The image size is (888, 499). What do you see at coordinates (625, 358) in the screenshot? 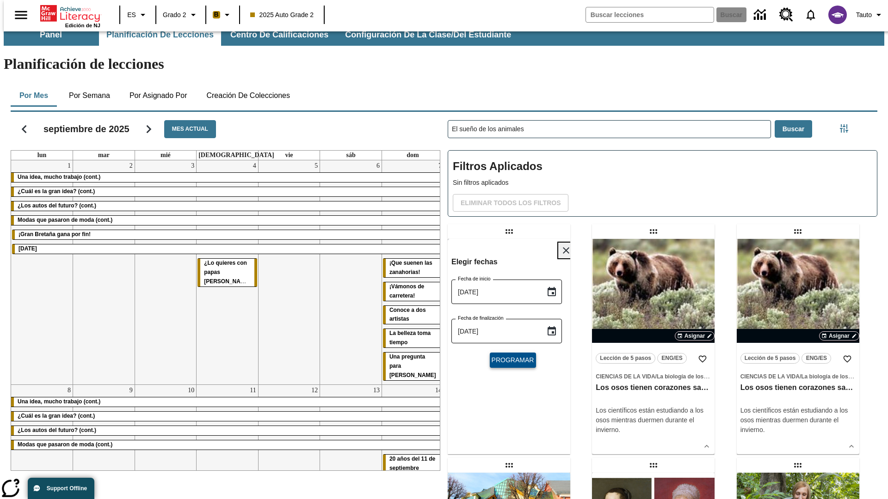
I see `button: Lección de 5 pasos` at bounding box center [625, 358].